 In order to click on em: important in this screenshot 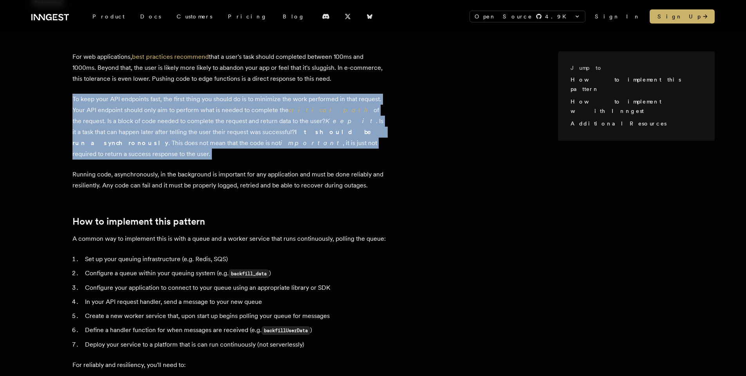, I will do `click(311, 143)`.